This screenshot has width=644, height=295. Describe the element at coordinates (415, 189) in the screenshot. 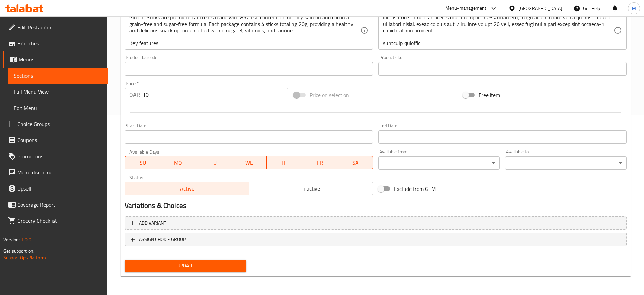

I see `span: Exclude from GEM` at that location.